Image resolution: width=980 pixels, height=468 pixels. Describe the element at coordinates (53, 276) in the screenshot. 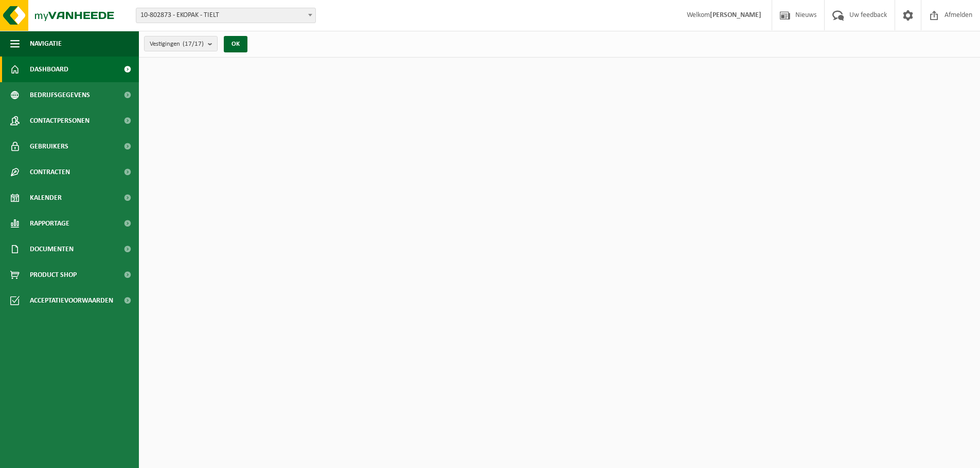

I see `span: Product Shop` at that location.